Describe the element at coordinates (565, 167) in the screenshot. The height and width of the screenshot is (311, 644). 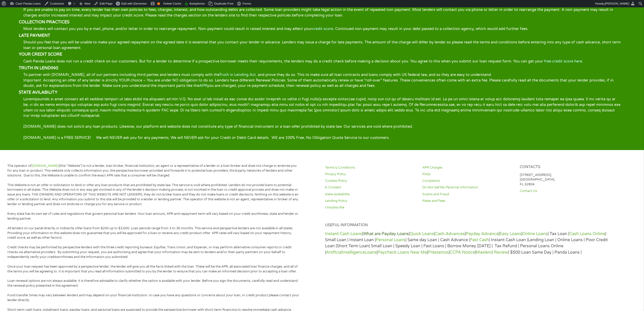
I see `h4: Contacts` at that location.